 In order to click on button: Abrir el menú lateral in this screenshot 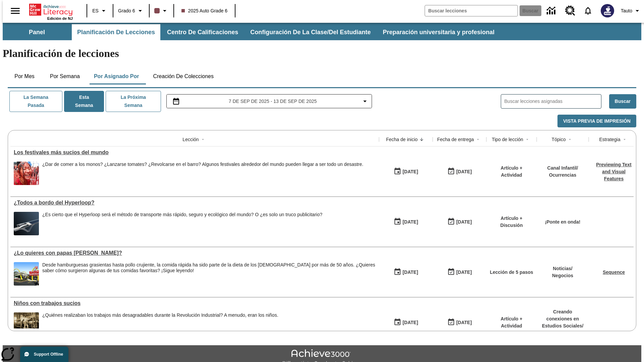, I will do `click(15, 11)`.